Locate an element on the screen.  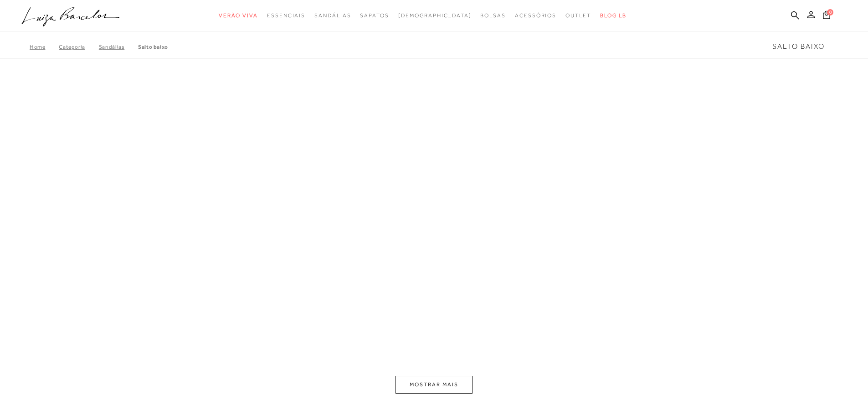
span: Bolsas is located at coordinates (493, 15).